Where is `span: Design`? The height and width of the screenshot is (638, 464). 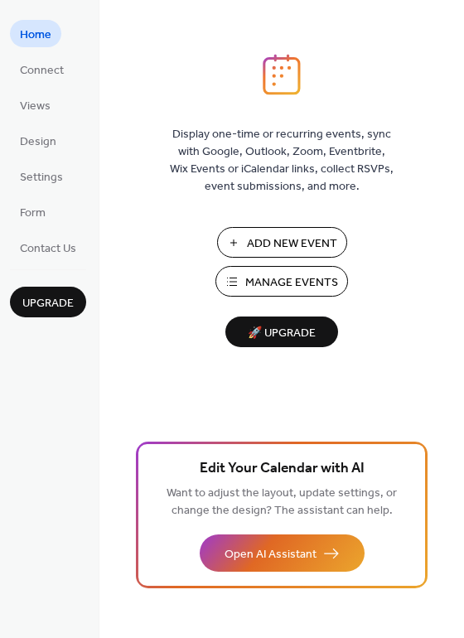
span: Design is located at coordinates (38, 142).